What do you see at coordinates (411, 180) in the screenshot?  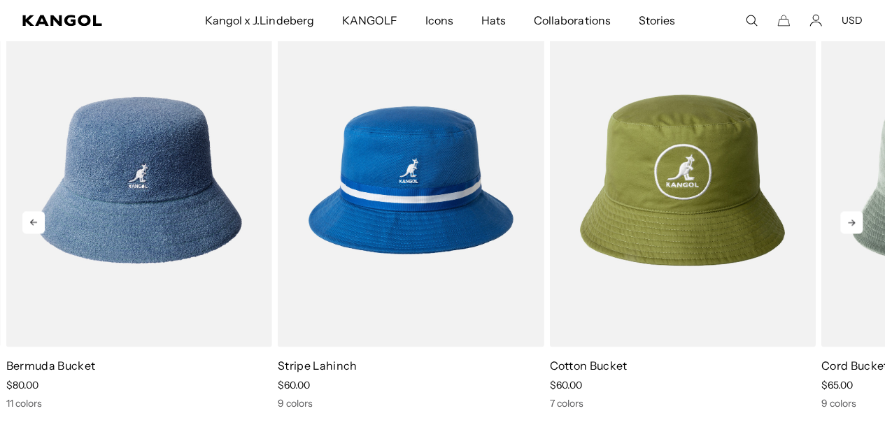 I see `img: Stripe Lahinch` at bounding box center [411, 180].